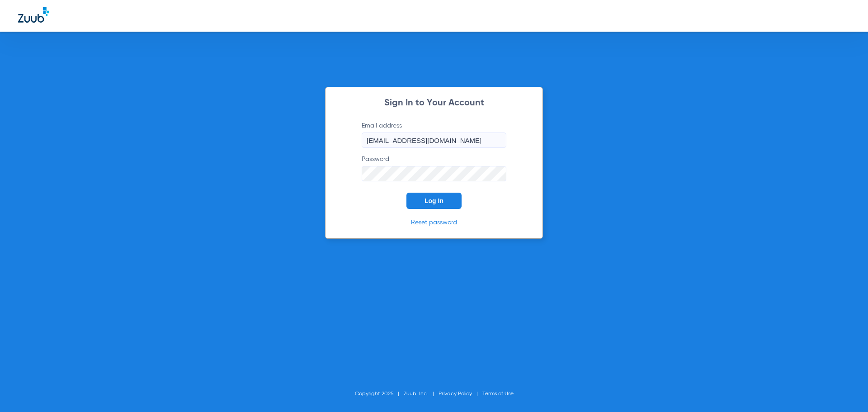 The image size is (868, 412). Describe the element at coordinates (434, 168) in the screenshot. I see `label: Password` at that location.